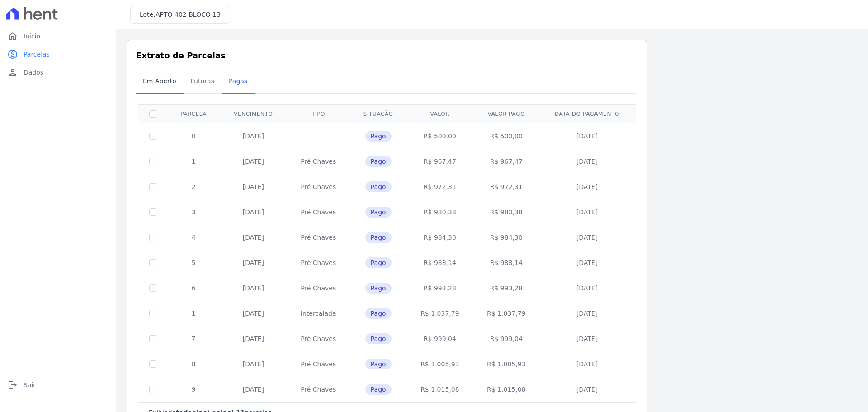 Image resolution: width=868 pixels, height=412 pixels. Describe the element at coordinates (194, 187) in the screenshot. I see `td: 2` at that location.